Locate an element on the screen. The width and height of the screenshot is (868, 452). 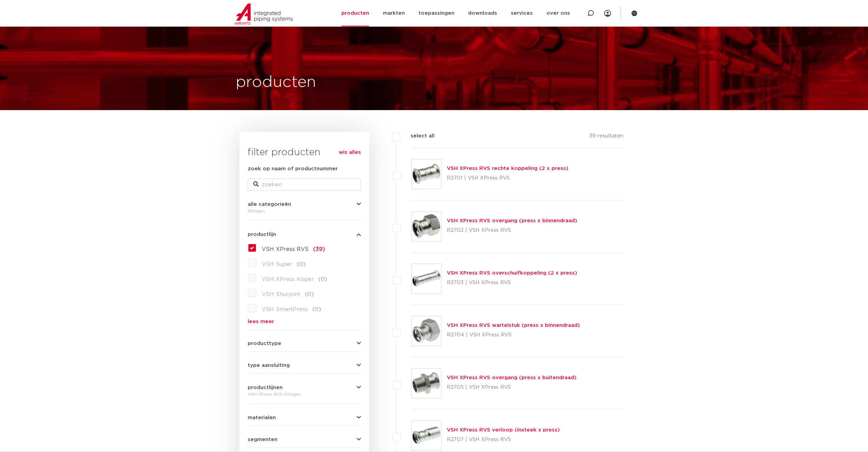
h3: filter producten is located at coordinates (304, 153).